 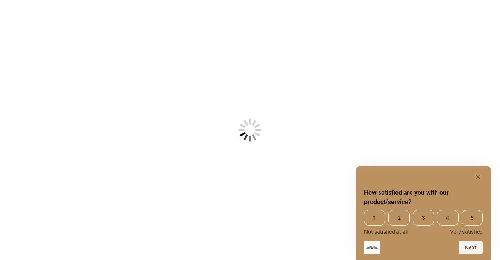 What do you see at coordinates (386, 232) in the screenshot?
I see `span: Not satisfied at all` at bounding box center [386, 232].